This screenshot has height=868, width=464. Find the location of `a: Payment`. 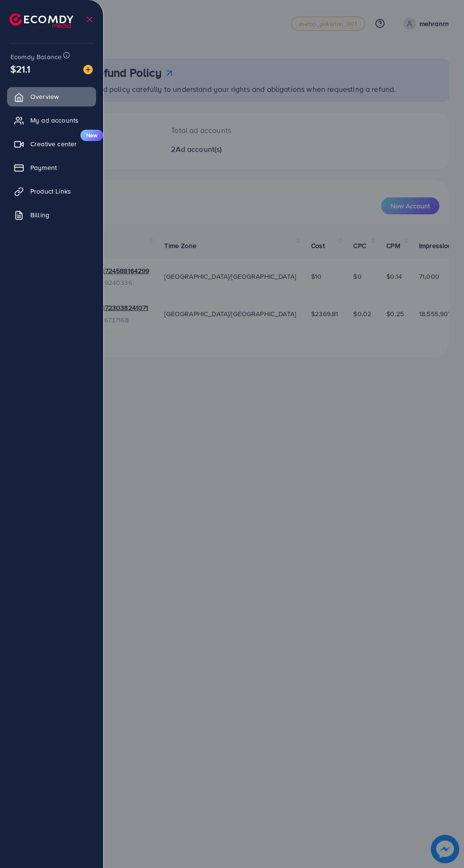

a: Payment is located at coordinates (51, 167).